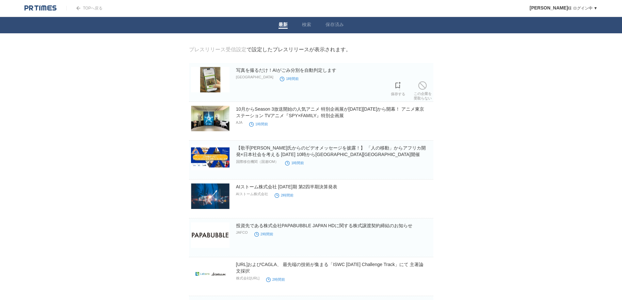 This screenshot has width=622, height=300. What do you see at coordinates (335, 25) in the screenshot?
I see `a: 保存済み` at bounding box center [335, 25].